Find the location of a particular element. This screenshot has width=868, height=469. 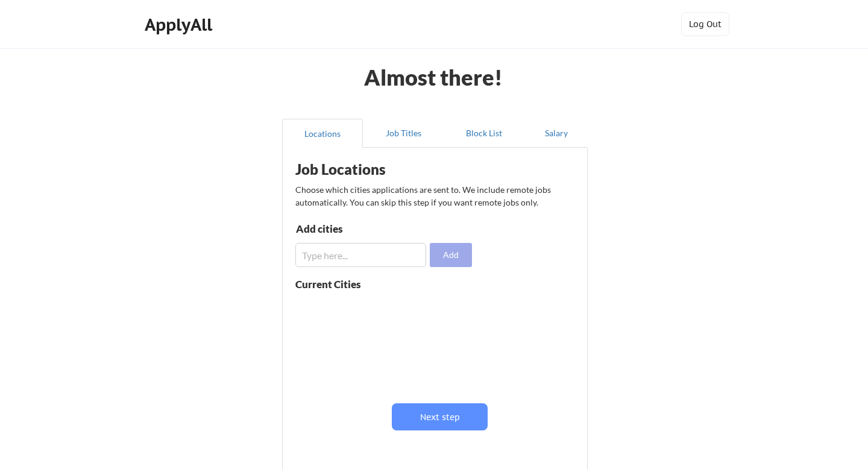

div: Almost there! is located at coordinates (434, 77).